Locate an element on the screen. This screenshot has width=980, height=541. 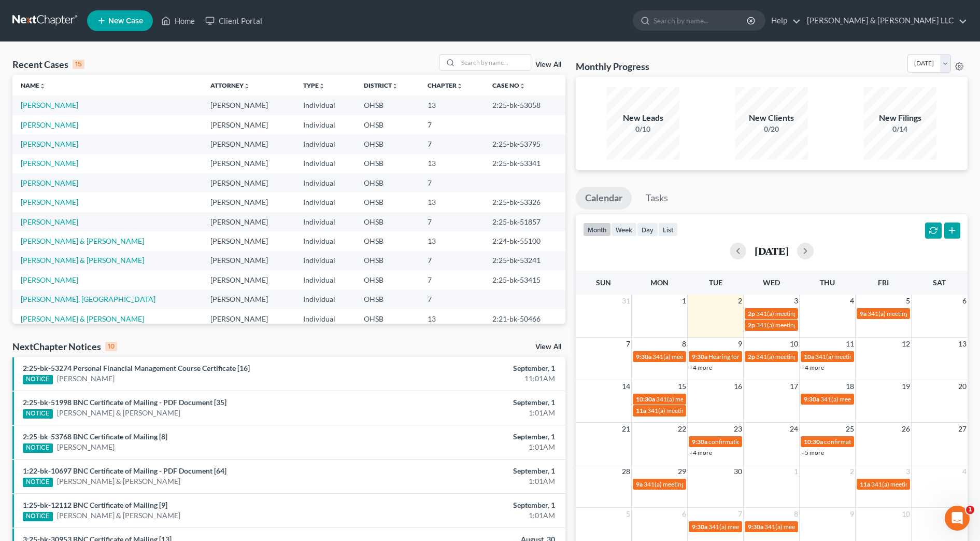
a: Calendar is located at coordinates (603, 198).